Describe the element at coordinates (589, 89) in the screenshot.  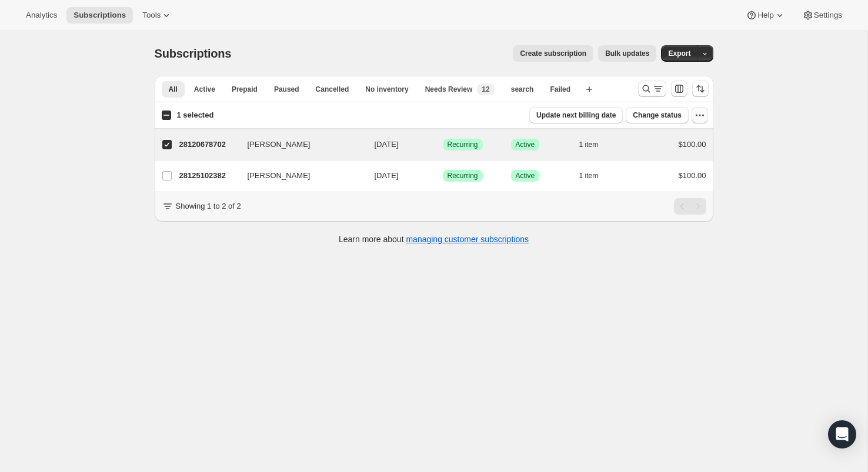
I see `button: Create new view` at that location.